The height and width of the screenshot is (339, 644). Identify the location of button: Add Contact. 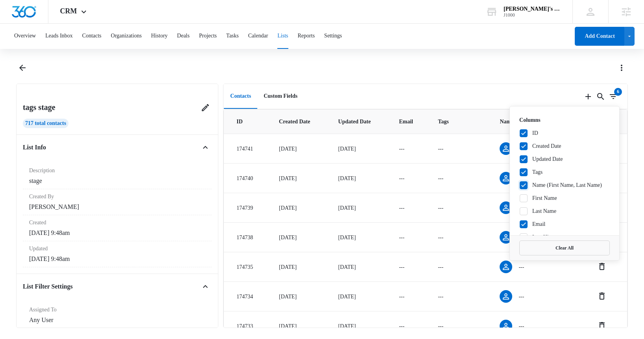
(600, 36).